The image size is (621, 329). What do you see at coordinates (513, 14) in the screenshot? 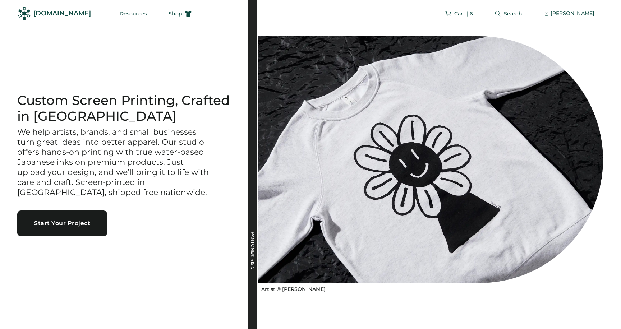
I see `span: Search` at bounding box center [513, 14].